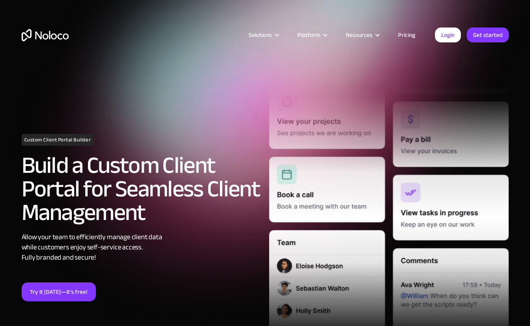 This screenshot has width=530, height=326. I want to click on div: Allow your team to efficiently manage client data while customers enjoy self-service access. Full..., so click(142, 248).